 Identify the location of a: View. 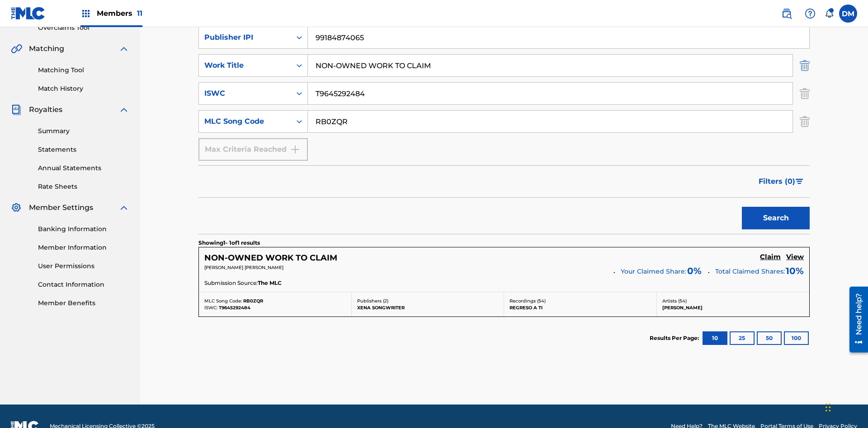
(794, 258).